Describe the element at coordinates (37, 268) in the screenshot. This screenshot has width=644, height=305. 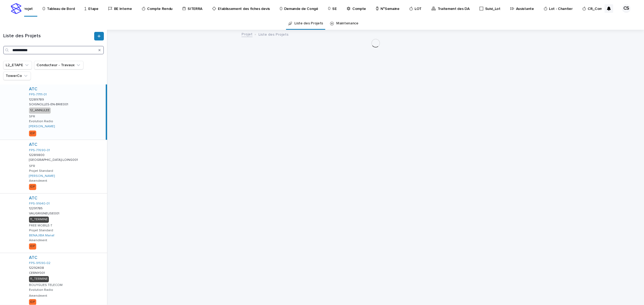
I see `p: 12292408` at that location.